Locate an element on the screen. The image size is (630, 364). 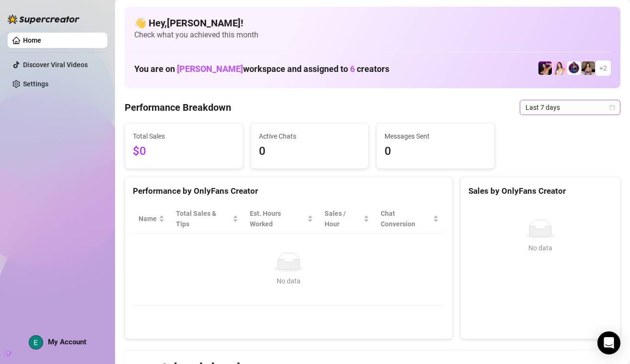
span: Last 7 days is located at coordinates (570, 107).